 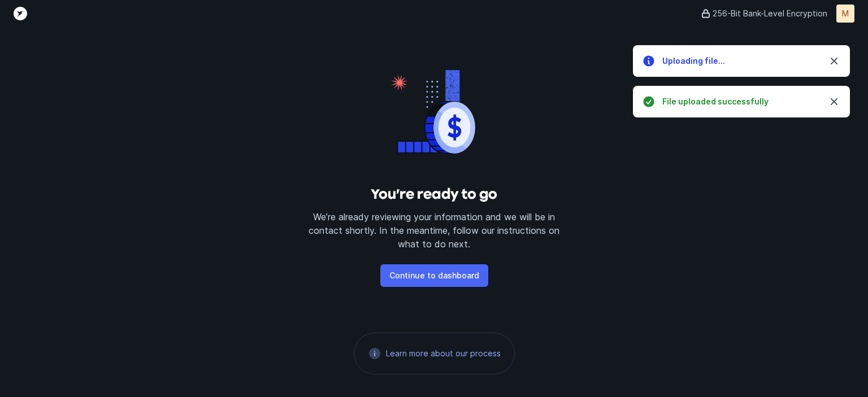 I want to click on p: We’re already reviewing your information and we will be in contact shortly. In the meantime, foll..., so click(x=434, y=230).